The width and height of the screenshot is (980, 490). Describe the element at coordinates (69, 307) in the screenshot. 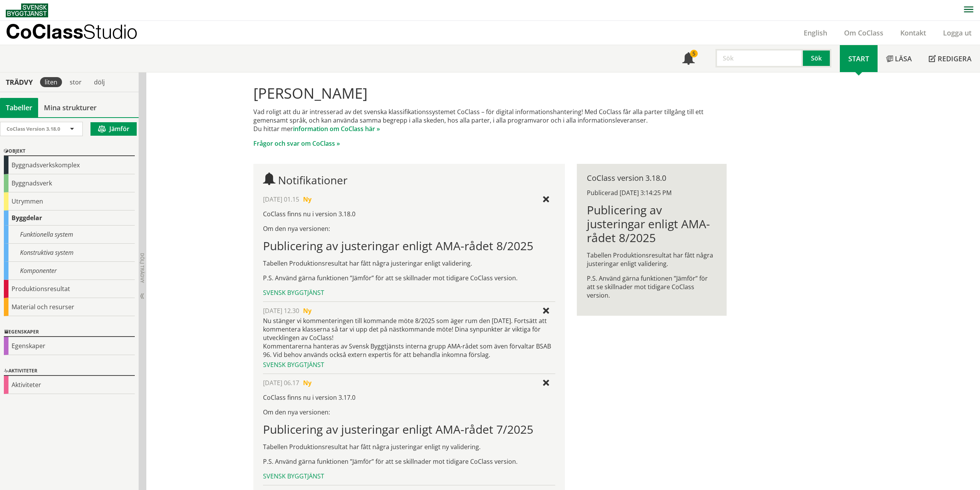

I see `div: Material och resurser` at that location.